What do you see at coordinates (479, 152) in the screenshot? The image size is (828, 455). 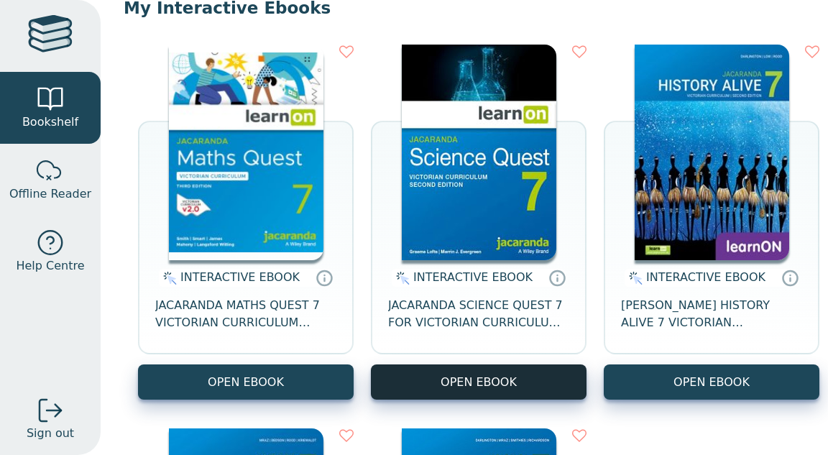 I see `img: 329c5ec2-5188-ea11-a992-0272d098c78b.jpg` at bounding box center [479, 152].